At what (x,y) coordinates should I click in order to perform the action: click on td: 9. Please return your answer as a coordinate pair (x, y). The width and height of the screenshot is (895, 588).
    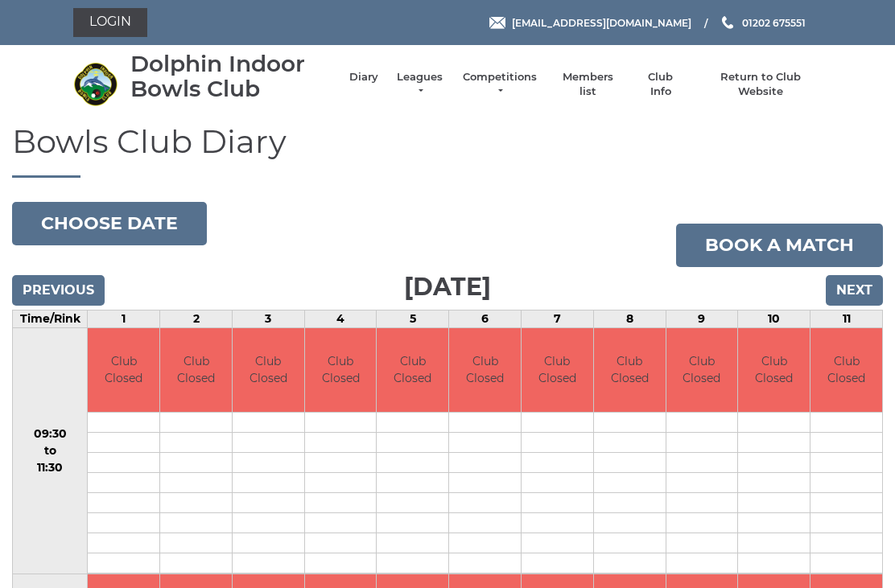
    Looking at the image, I should click on (701, 318).